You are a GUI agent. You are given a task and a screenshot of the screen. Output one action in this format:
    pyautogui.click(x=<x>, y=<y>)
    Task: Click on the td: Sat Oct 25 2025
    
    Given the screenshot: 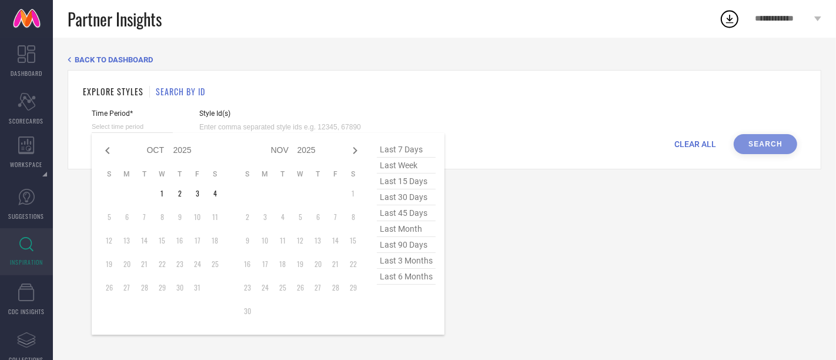 What is the action you would take?
    pyautogui.click(x=215, y=264)
    